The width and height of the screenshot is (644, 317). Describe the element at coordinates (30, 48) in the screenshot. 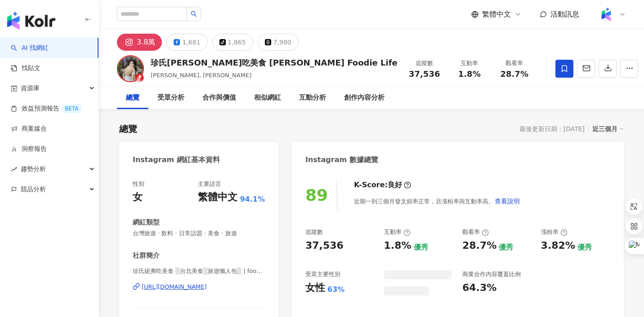

I see `a: searchAI 找網紅` at that location.